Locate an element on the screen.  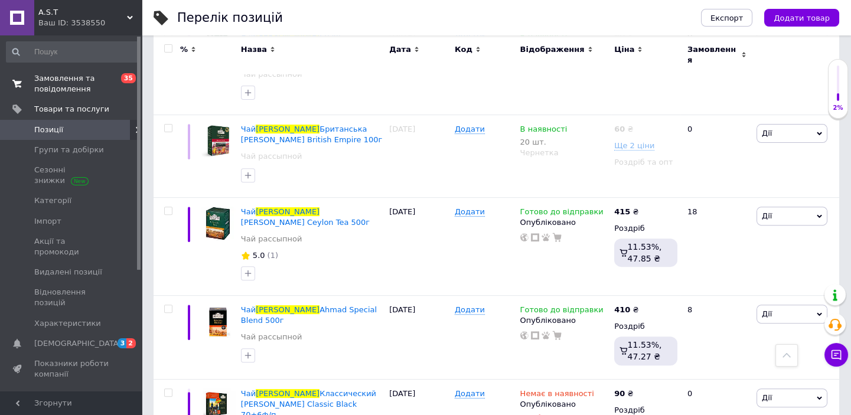
span: Акції та промокоди is located at coordinates (71, 247).